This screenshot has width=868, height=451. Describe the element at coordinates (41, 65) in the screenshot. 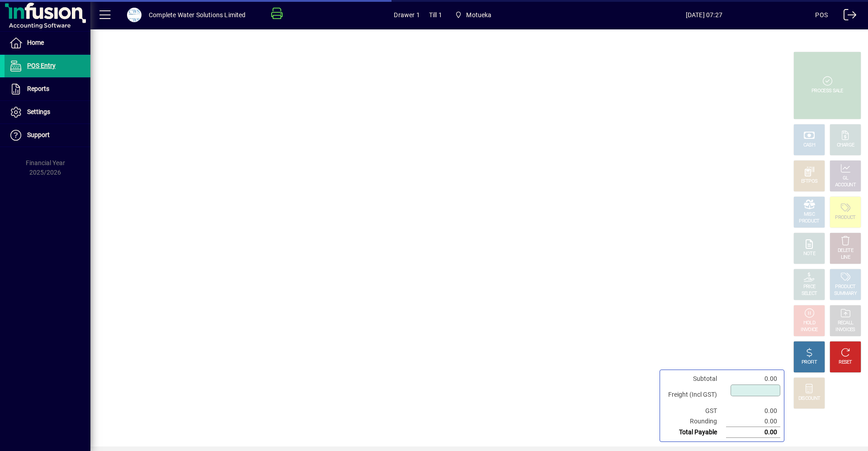

I see `span: POS Entry` at that location.